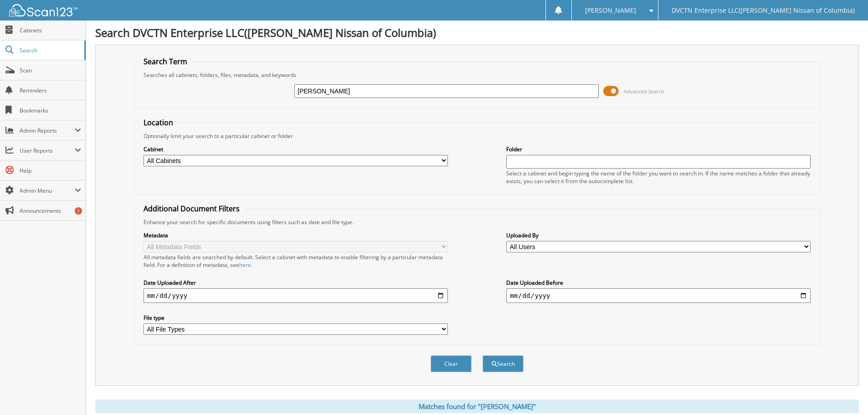  What do you see at coordinates (658, 235) in the screenshot?
I see `label: Uploaded By` at bounding box center [658, 235].